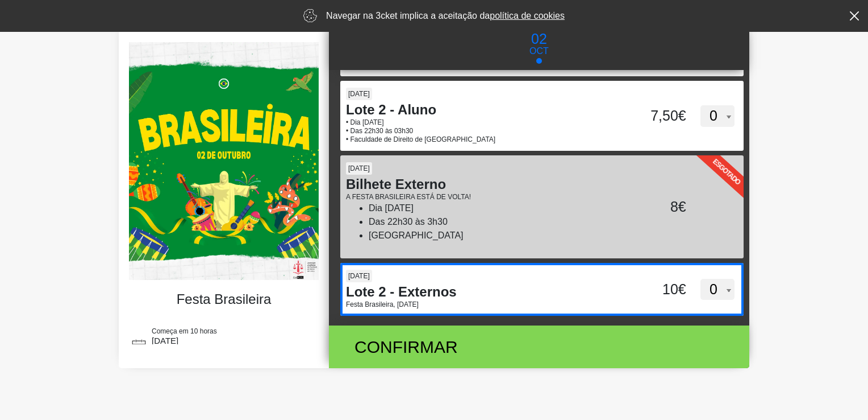 The height and width of the screenshot is (420, 868). Describe the element at coordinates (527, 15) in the screenshot. I see `a: política de cookies` at that location.